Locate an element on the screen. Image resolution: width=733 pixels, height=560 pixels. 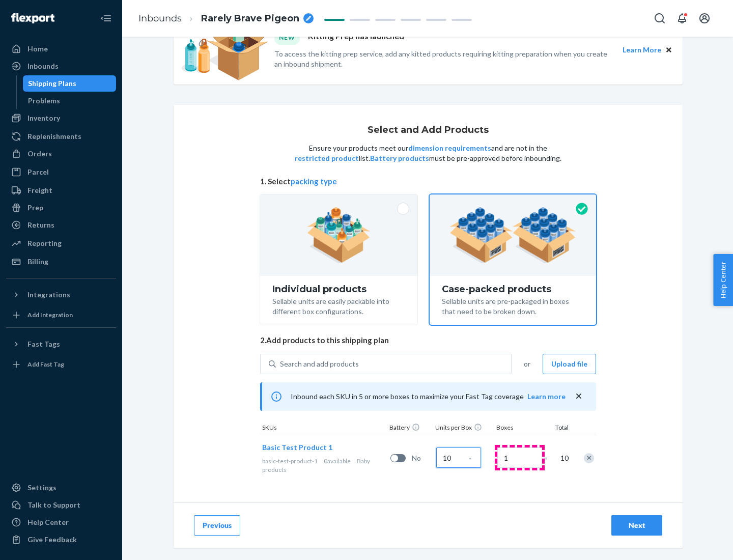
div: Billing is located at coordinates (38, 262).